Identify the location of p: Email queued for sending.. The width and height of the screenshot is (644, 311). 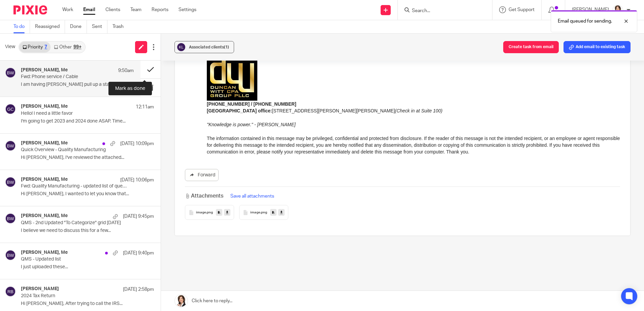
(584, 21).